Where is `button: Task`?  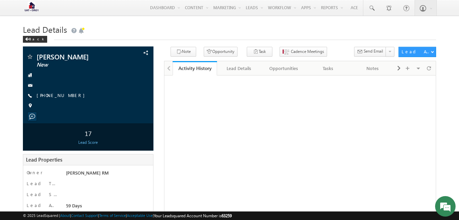 button: Task is located at coordinates (259, 52).